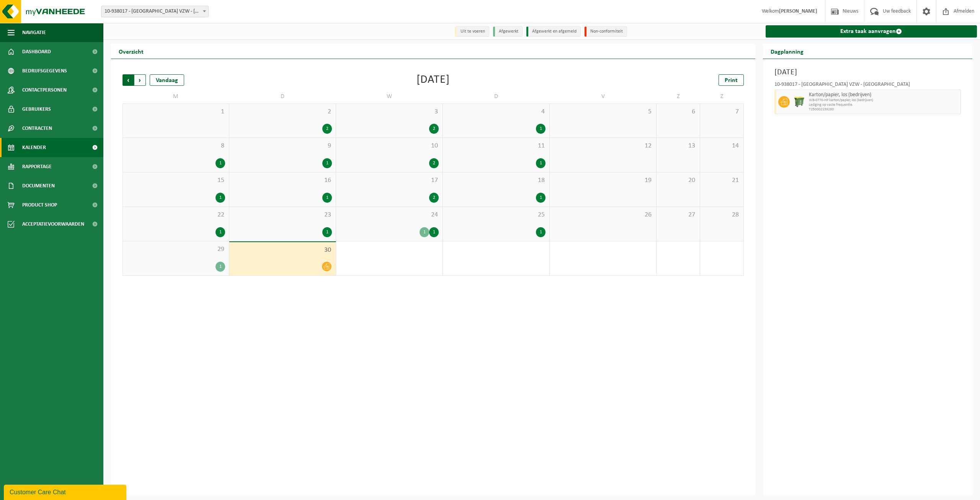  What do you see at coordinates (283, 250) in the screenshot?
I see `span: 30` at bounding box center [283, 250].